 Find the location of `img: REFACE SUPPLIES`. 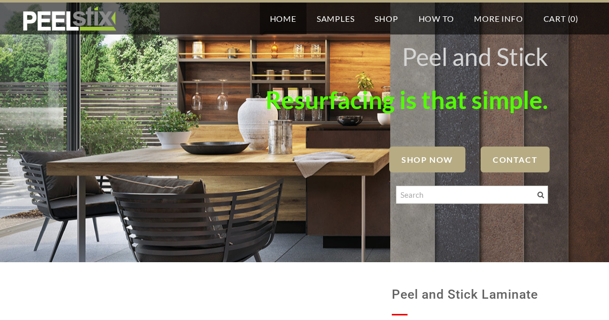

img: REFACE SUPPLIES is located at coordinates (69, 19).